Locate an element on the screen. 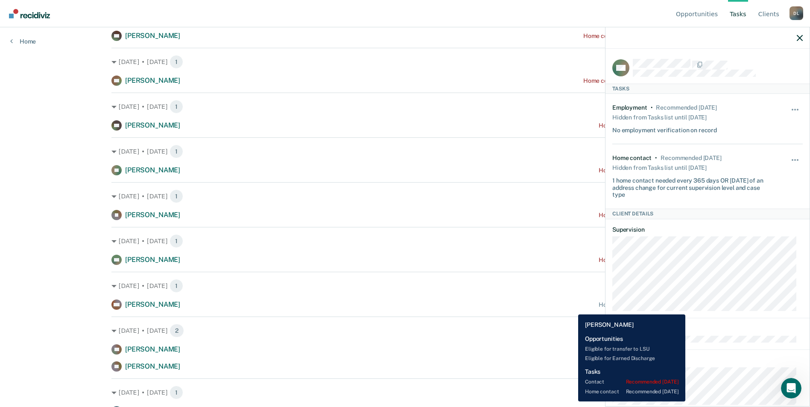 The width and height of the screenshot is (810, 407). button: Profile dropdown button is located at coordinates (796, 13).